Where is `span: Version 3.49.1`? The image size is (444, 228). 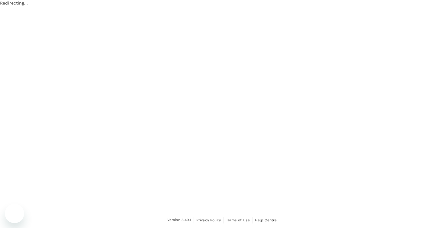 span: Version 3.49.1 is located at coordinates (179, 220).